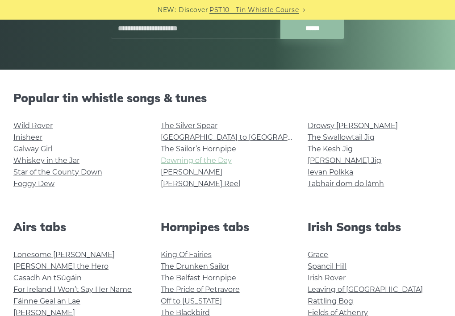 This screenshot has height=316, width=455. I want to click on span: Discover, so click(193, 10).